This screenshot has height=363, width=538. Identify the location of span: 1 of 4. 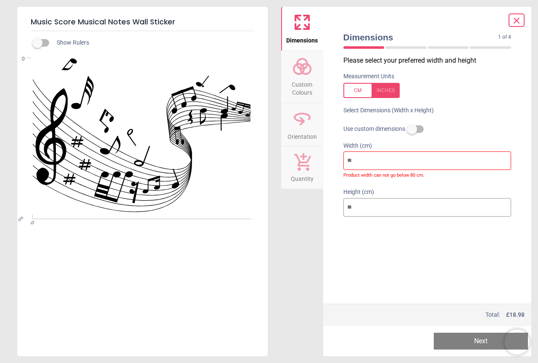
(505, 37).